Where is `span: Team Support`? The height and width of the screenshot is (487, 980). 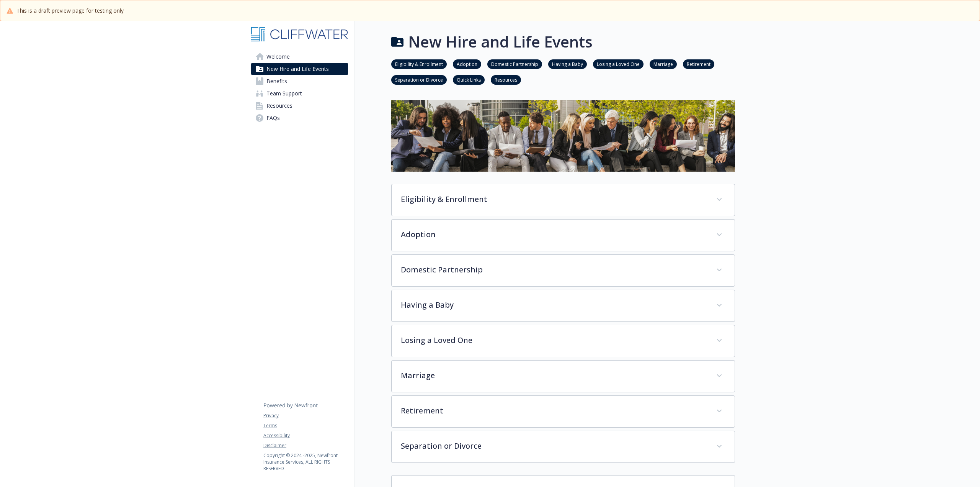
span: Team Support is located at coordinates (284, 93).